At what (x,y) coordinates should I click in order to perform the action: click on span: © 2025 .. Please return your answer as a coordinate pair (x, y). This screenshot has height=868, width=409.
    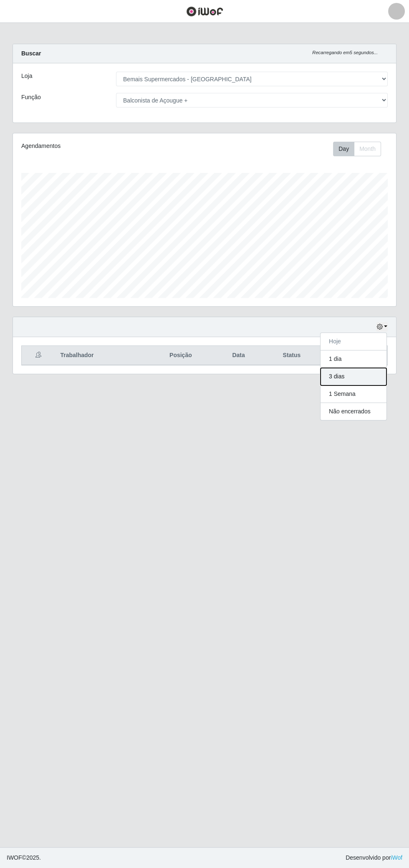
    Looking at the image, I should click on (24, 858).